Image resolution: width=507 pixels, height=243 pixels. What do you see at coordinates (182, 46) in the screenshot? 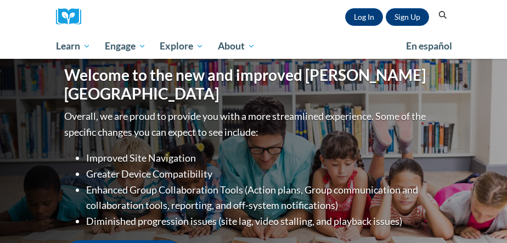
I see `span: Explore` at bounding box center [182, 46].